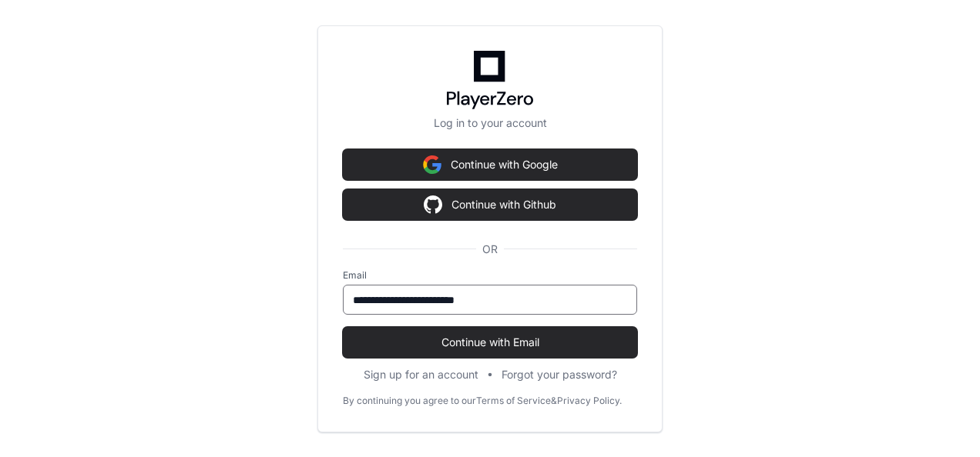 The height and width of the screenshot is (457, 980). Describe the element at coordinates (589, 401) in the screenshot. I see `a: Privacy Policy.` at that location.